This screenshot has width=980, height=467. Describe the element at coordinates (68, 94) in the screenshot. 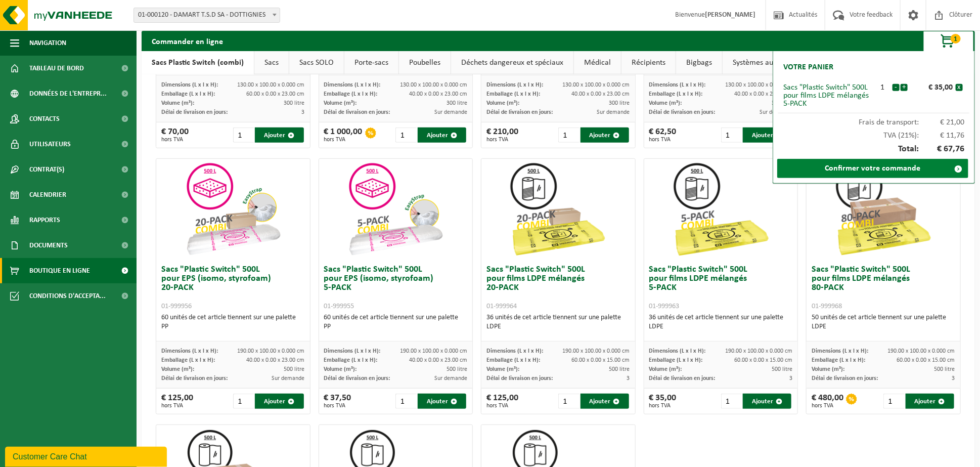

I see `span: Données de l'entrepr...` at that location.